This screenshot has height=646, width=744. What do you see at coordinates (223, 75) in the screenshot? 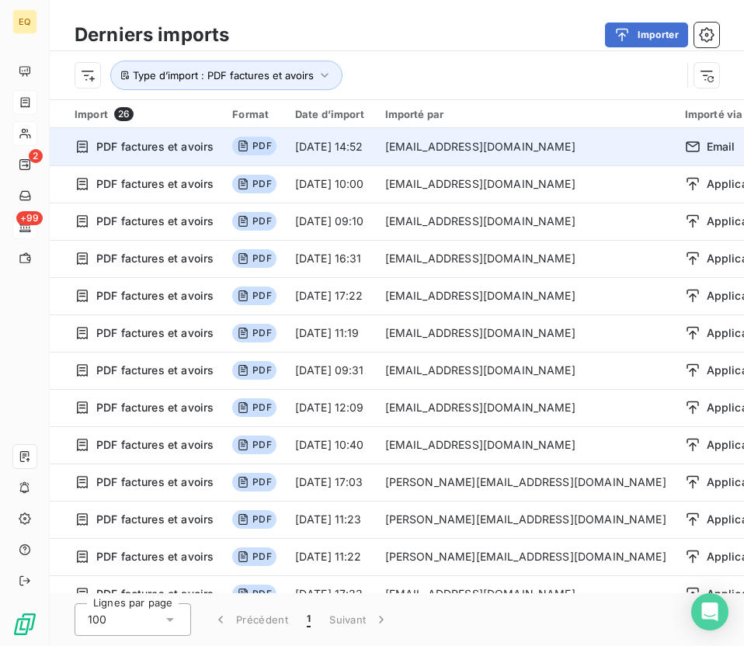
I see `span: Type d’import : PDF factures et avoirs` at bounding box center [223, 75].